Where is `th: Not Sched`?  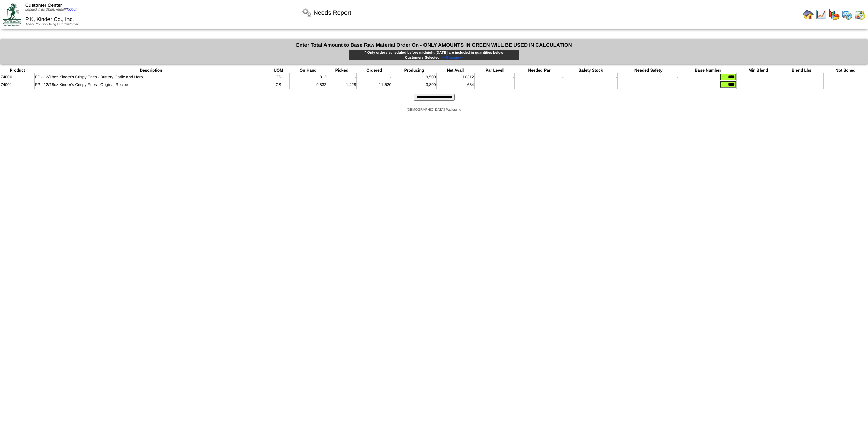
th: Not Sched is located at coordinates (845, 70).